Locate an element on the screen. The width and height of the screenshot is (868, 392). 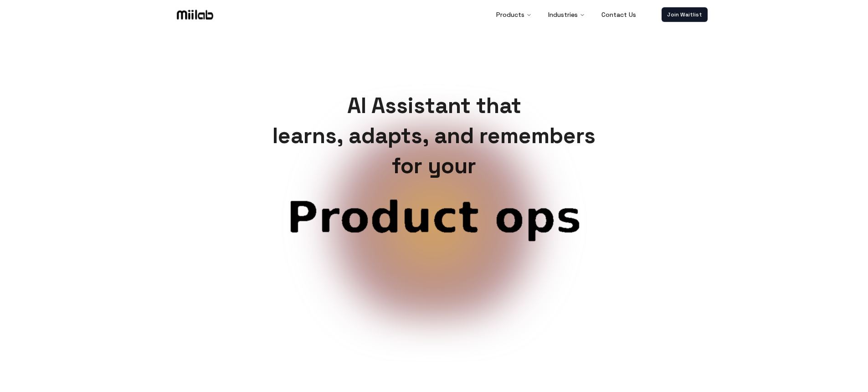
h1: AI Assistant that learns, adapts, and remembers for your is located at coordinates (434, 136).